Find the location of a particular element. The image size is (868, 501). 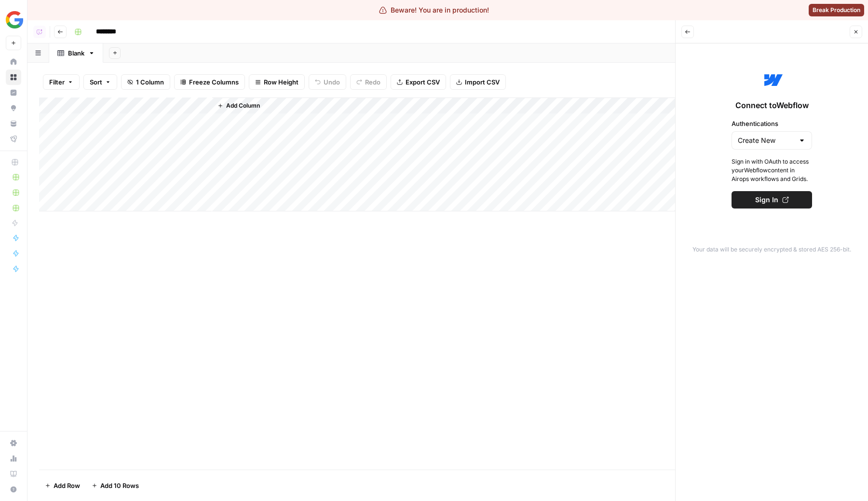

a: Home is located at coordinates (14, 62).